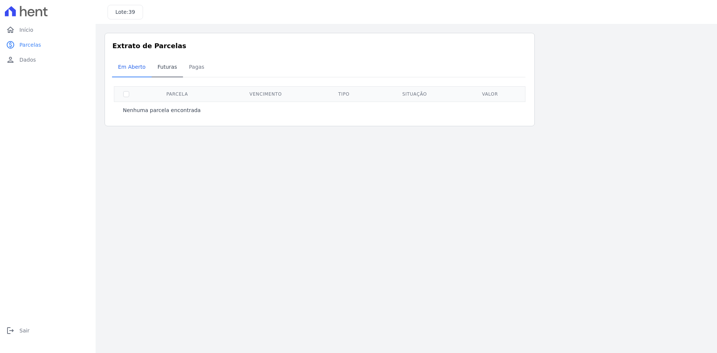 The height and width of the screenshot is (353, 717). What do you see at coordinates (132, 67) in the screenshot?
I see `span: Em Aberto` at bounding box center [132, 67].